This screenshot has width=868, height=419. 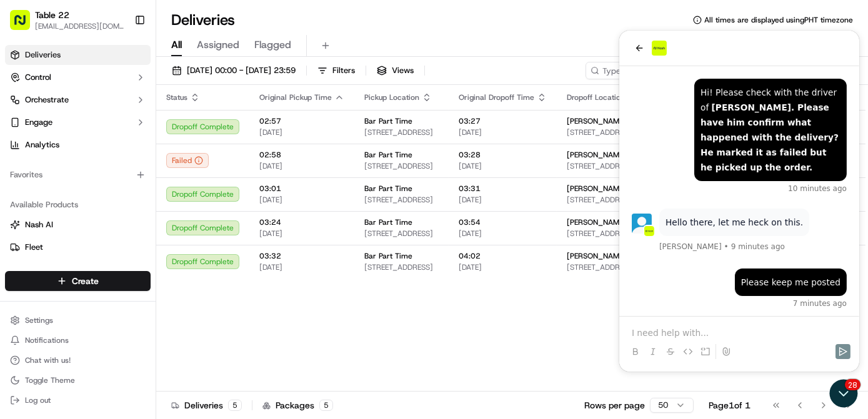 What do you see at coordinates (298, 405) in the screenshot?
I see `div: Packages` at bounding box center [298, 405].